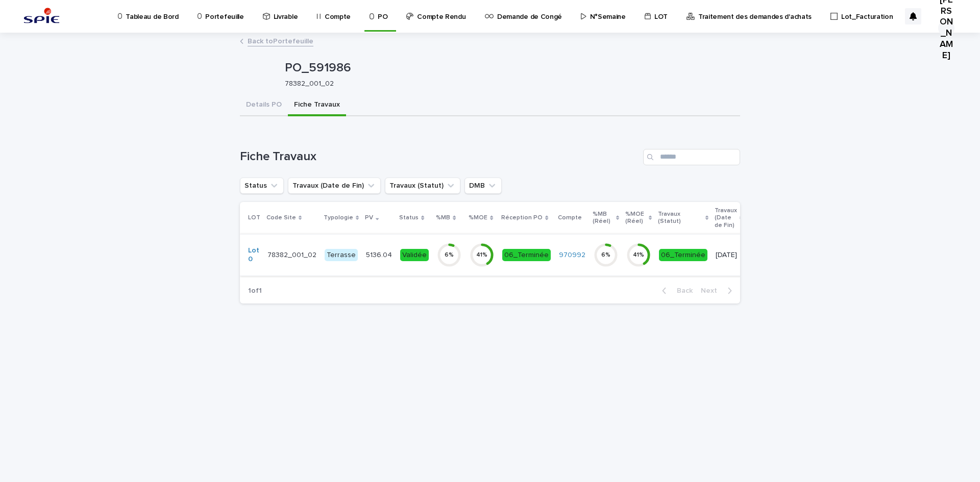 The image size is (980, 482). Describe the element at coordinates (680, 218) in the screenshot. I see `p: Travaux (Statut)` at that location.